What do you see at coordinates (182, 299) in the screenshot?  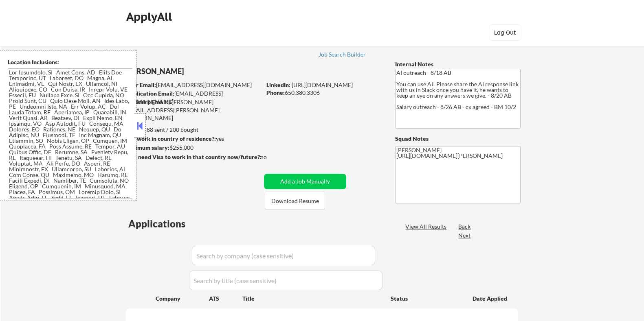 I see `div: Company` at bounding box center [182, 299].